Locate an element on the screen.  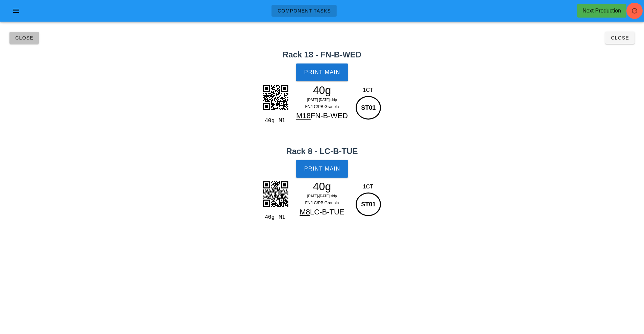
h2: Rack 8 - LC-B-TUE is located at coordinates (322, 151).